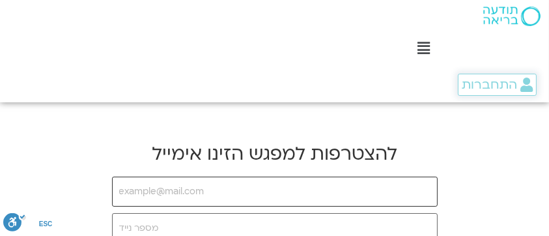  Describe the element at coordinates (275, 192) in the screenshot. I see `input: example@mail.com` at that location.